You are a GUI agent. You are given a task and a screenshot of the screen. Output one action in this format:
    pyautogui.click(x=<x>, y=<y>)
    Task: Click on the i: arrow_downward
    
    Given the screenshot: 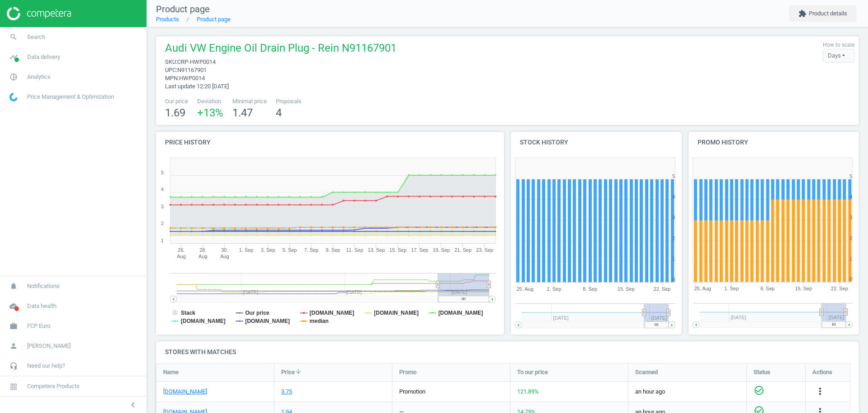 What is the action you would take?
    pyautogui.click(x=299, y=371)
    